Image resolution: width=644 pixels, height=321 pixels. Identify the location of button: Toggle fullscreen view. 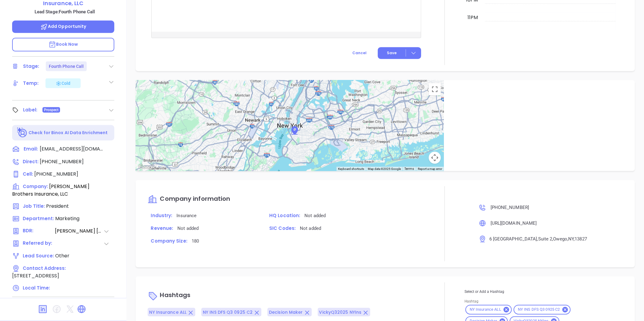
(435, 89).